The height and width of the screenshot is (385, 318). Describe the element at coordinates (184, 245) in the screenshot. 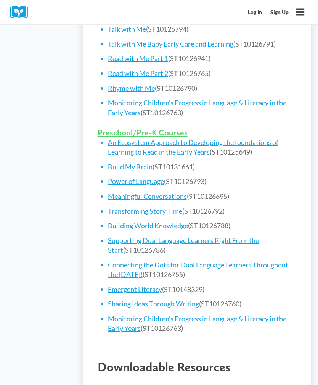

I see `a: Supporting Dual Language Learners Right From the Start` at that location.